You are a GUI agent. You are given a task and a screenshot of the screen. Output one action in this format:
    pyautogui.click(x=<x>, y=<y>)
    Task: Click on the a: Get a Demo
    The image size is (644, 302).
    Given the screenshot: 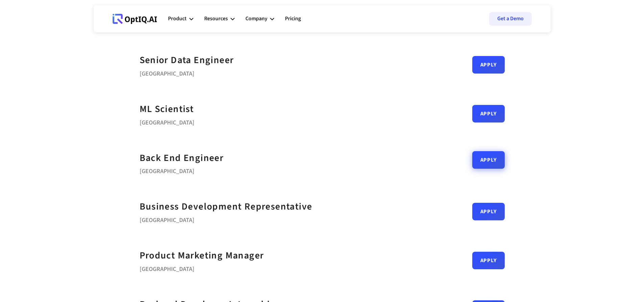 What is the action you would take?
    pyautogui.click(x=510, y=19)
    